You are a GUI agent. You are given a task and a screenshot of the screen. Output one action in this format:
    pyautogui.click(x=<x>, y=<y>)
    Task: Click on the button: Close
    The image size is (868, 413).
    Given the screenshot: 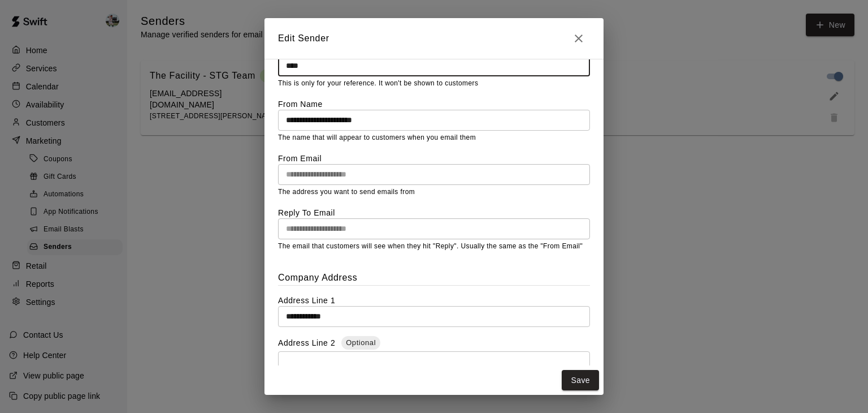 What is the action you would take?
    pyautogui.click(x=579, y=39)
    